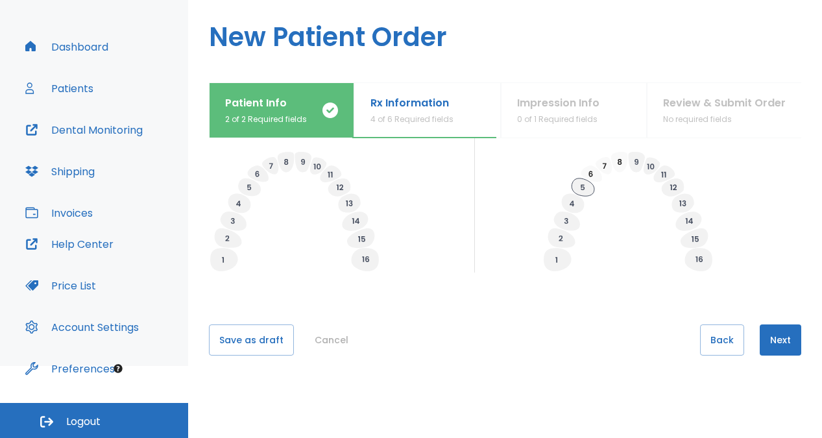  Describe the element at coordinates (59, 88) in the screenshot. I see `button: Patients` at that location.